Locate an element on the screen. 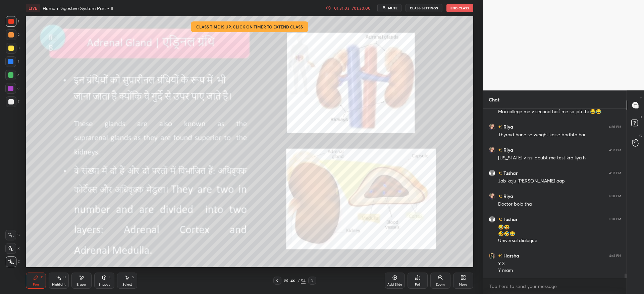  button: mute is located at coordinates (389, 8).